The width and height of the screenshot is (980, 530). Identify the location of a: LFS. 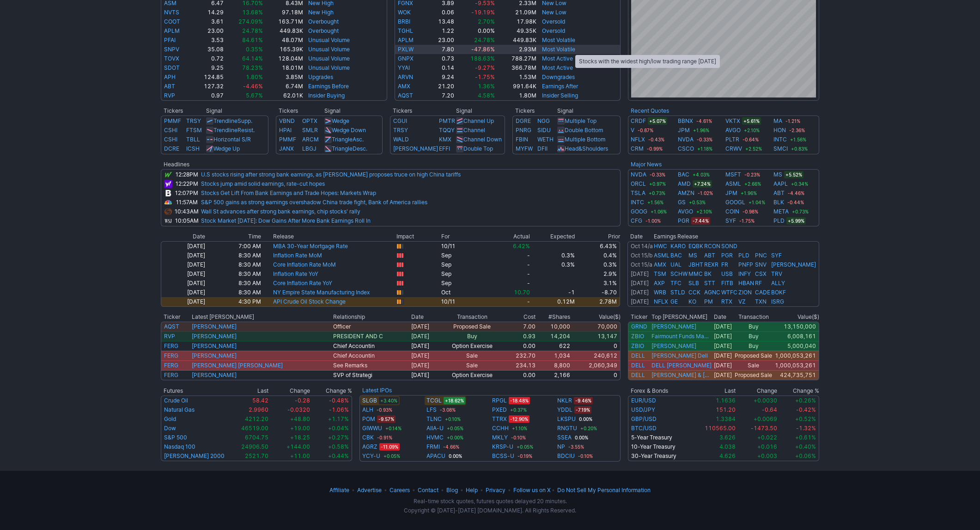
(431, 410).